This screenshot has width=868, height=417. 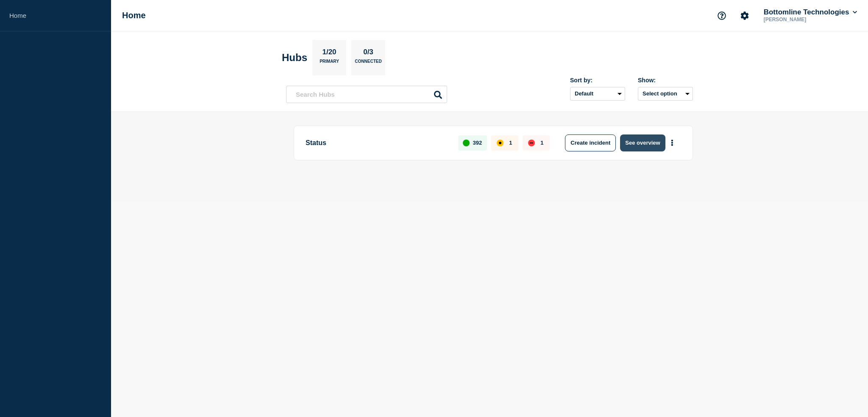 What do you see at coordinates (810, 12) in the screenshot?
I see `button: Bottomline Technologies` at bounding box center [810, 12].